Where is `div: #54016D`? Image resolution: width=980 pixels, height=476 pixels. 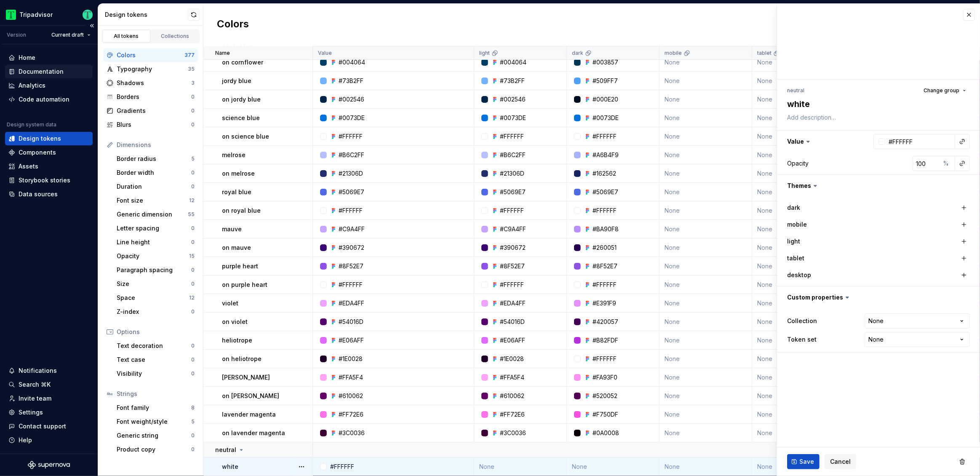
div: #54016D is located at coordinates (351, 322).